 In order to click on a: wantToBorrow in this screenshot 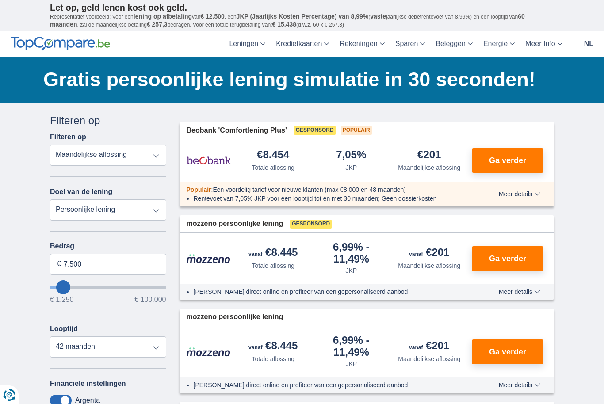, I will do `click(108, 287)`.